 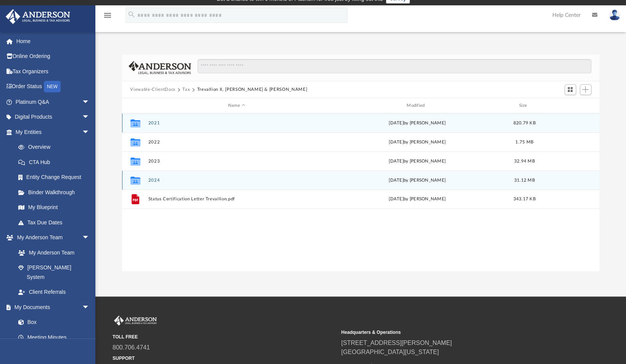 What do you see at coordinates (224, 337) in the screenshot?
I see `small: TOLL FREE` at bounding box center [224, 337].